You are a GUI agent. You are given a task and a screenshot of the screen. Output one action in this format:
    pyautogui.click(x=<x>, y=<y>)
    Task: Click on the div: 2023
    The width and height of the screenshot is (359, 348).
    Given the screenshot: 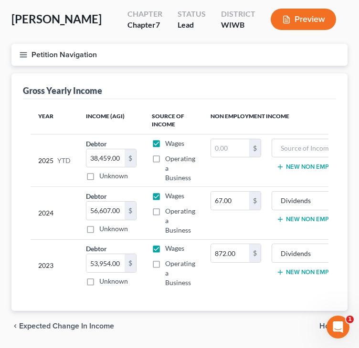 What is the action you would take?
    pyautogui.click(x=54, y=266)
    